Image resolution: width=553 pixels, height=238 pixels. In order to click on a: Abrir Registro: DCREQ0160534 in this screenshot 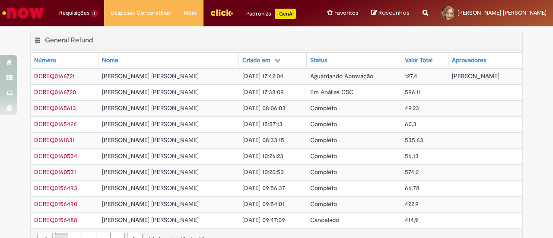, I will do `click(56, 156)`.